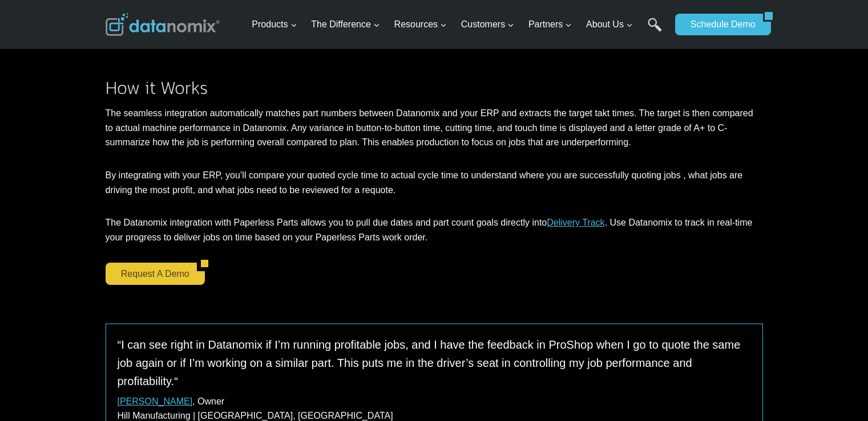 The width and height of the screenshot is (868, 421). What do you see at coordinates (719, 25) in the screenshot?
I see `a: Schedule Demo` at bounding box center [719, 25].